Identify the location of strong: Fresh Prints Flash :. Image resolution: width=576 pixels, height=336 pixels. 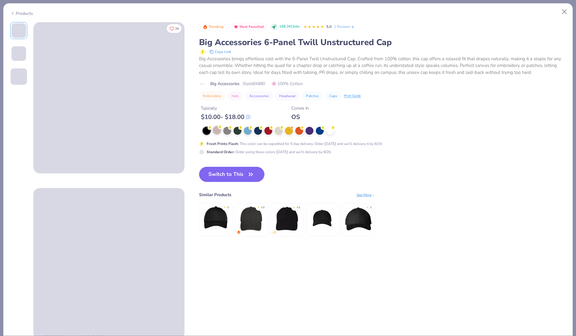
(223, 144).